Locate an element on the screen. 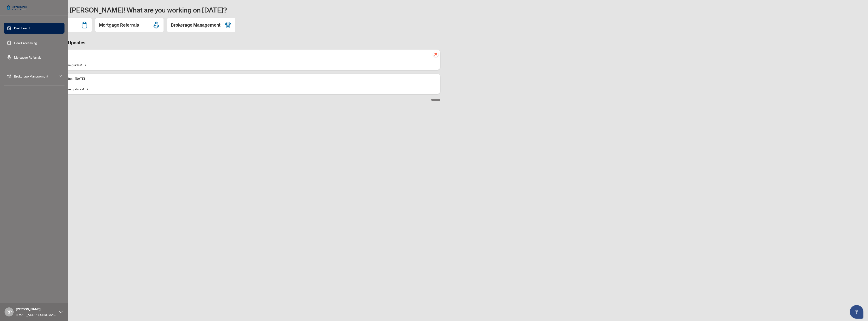 Image resolution: width=868 pixels, height=321 pixels. h2: Brokerage Management is located at coordinates (196, 25).